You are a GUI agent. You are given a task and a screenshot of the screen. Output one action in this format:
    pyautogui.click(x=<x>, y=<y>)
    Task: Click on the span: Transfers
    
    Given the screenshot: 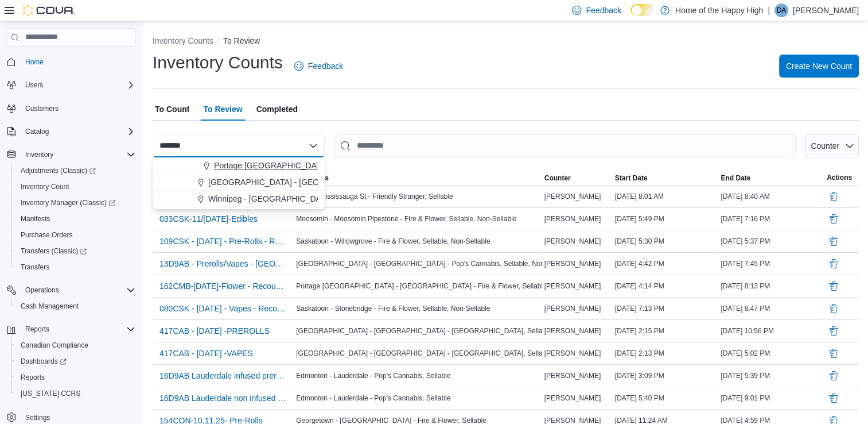 What is the action you would take?
    pyautogui.click(x=35, y=267)
    